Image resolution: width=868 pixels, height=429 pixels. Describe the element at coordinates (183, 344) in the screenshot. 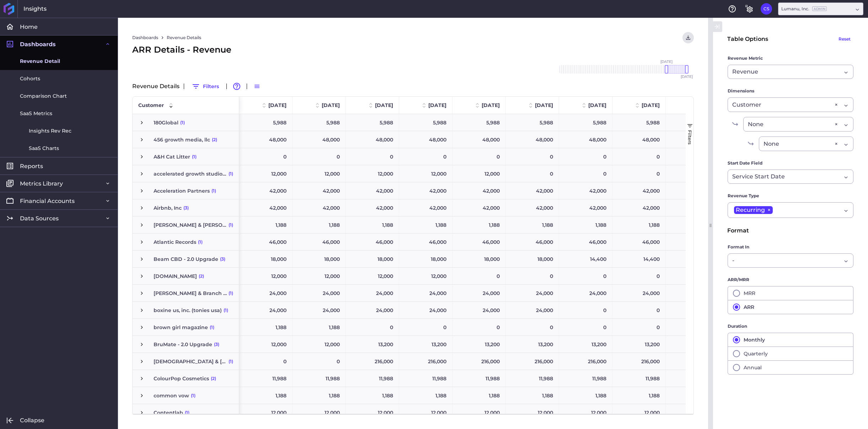

I see `span: BruMate - 2.0 Upgrade` at that location.